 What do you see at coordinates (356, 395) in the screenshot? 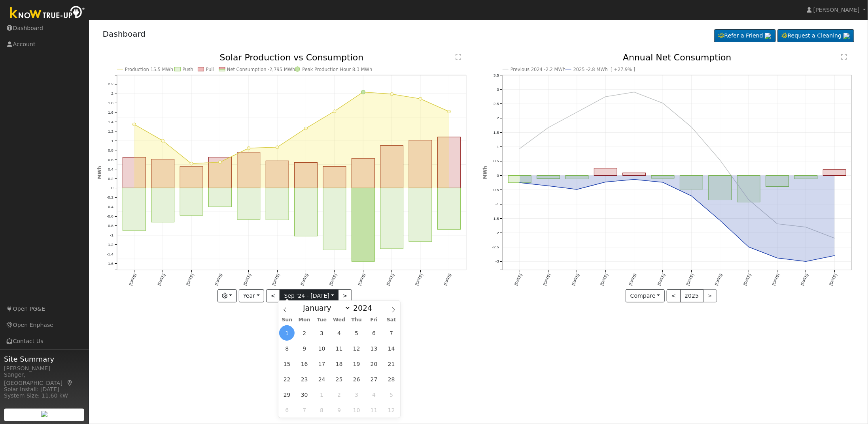
I see `span: October 3, 2024` at bounding box center [356, 395].